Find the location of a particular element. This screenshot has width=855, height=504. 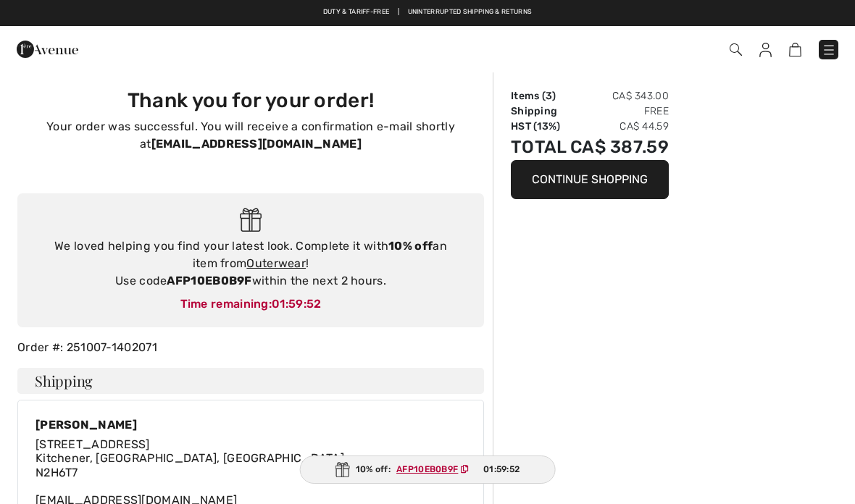

ins: AFP10EB0B9F is located at coordinates (427, 470).